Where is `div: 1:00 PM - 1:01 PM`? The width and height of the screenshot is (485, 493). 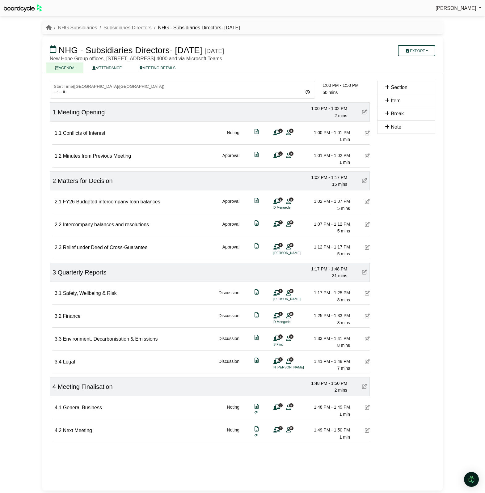
div: 1:00 PM - 1:01 PM is located at coordinates (328, 133).